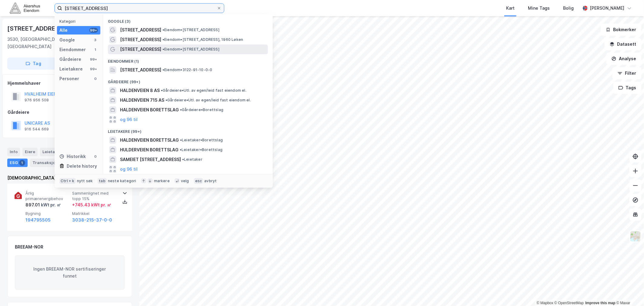 The height and width of the screenshot is (306, 644). Describe the element at coordinates (510, 8) in the screenshot. I see `div: Kart` at that location.